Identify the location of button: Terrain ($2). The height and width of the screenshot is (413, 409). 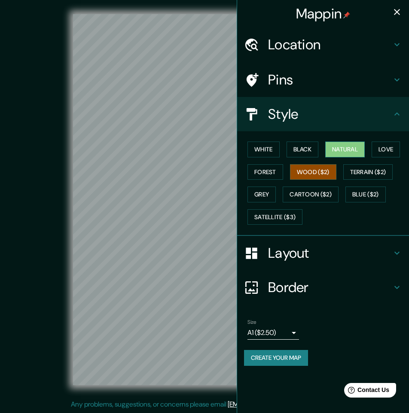
(368, 172).